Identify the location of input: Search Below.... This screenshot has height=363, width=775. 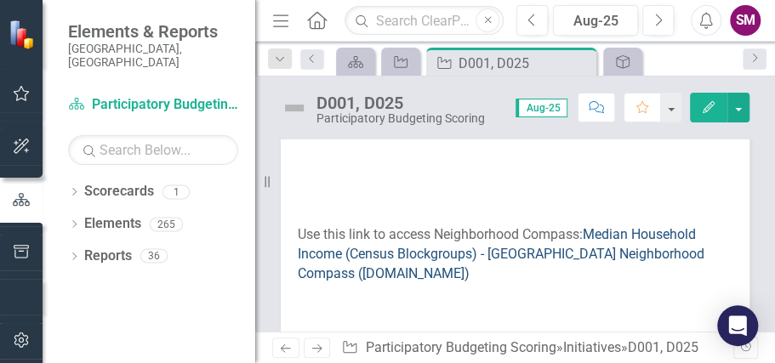
(153, 150).